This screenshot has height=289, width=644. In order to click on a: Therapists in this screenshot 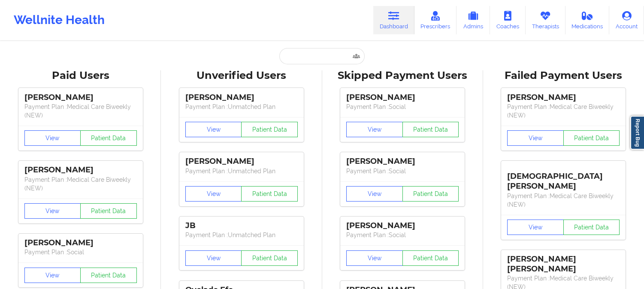, I will do `click(545, 20)`.